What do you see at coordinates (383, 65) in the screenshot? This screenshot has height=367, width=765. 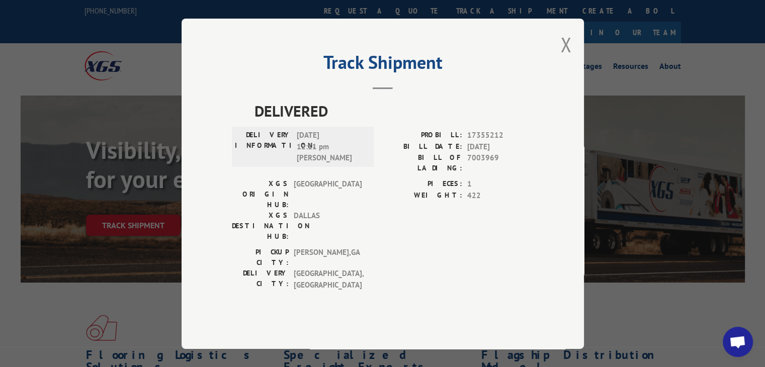 I see `h2: Track Shipment` at bounding box center [383, 65].